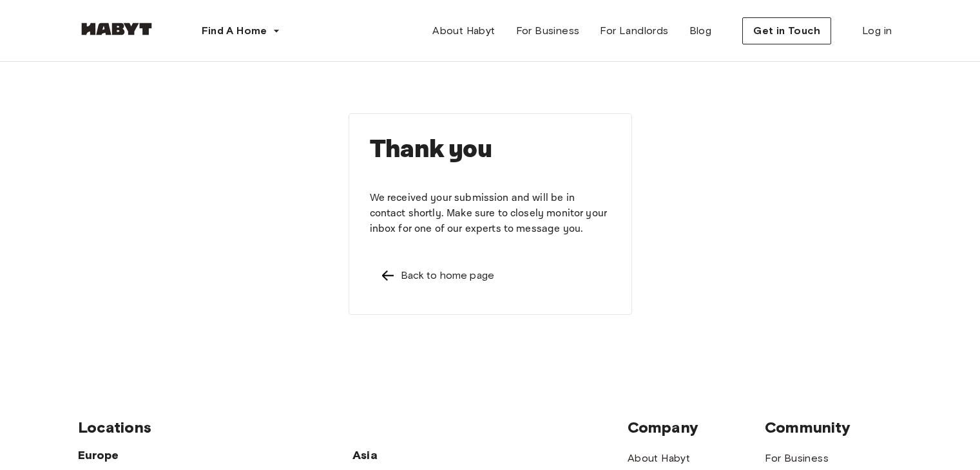  I want to click on span: Company, so click(696, 428).